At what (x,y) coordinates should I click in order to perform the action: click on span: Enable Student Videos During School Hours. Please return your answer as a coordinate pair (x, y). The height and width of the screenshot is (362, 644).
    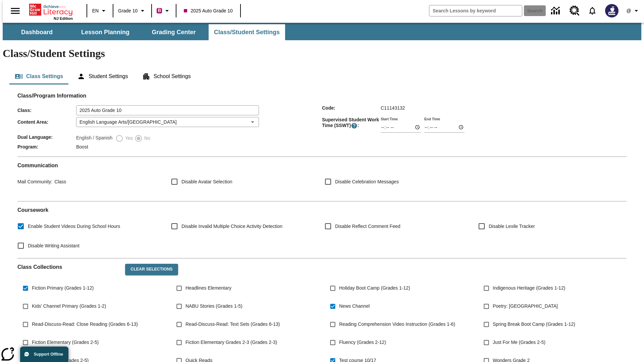
    Looking at the image, I should click on (74, 226).